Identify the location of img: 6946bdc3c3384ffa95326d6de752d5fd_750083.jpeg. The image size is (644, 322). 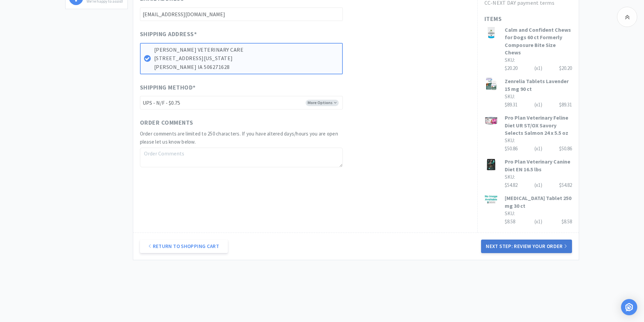
(491, 84).